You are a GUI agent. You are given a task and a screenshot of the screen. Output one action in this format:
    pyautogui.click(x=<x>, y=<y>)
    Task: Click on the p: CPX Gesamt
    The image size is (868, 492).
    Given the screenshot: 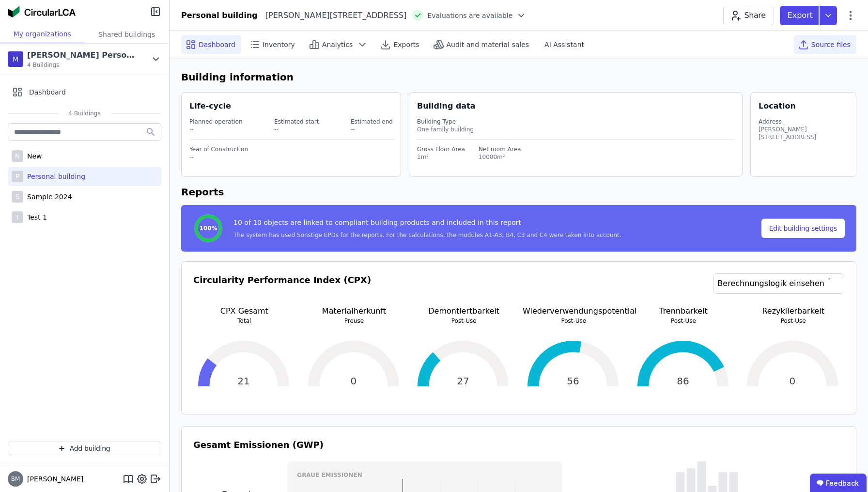 What is the action you would take?
    pyautogui.click(x=244, y=311)
    